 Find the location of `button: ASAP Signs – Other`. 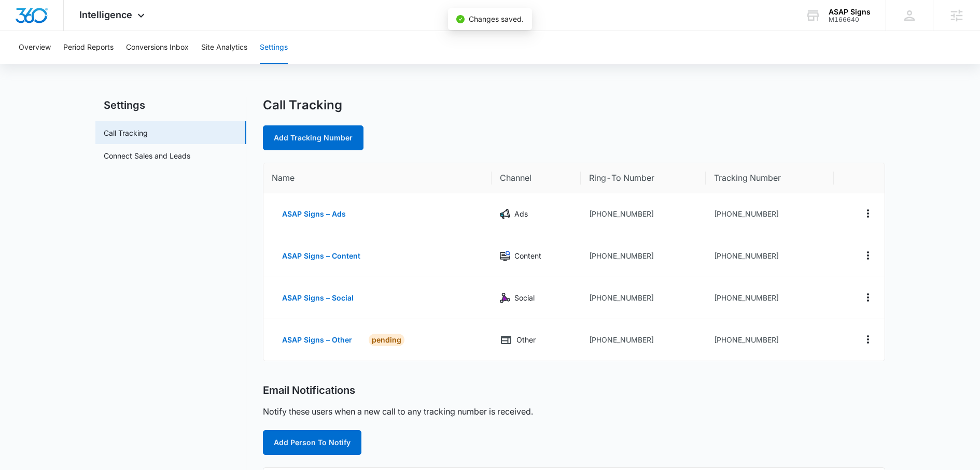

button: ASAP Signs – Other is located at coordinates (317, 340).